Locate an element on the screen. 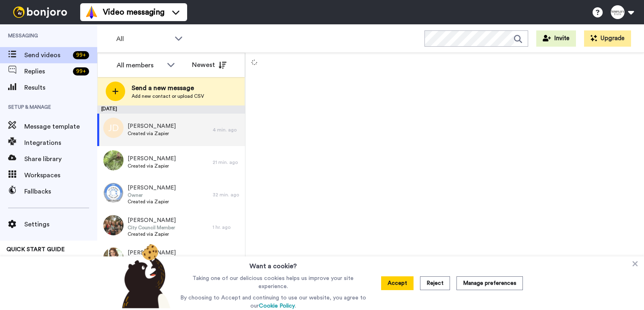 This screenshot has width=644, height=310. button: Accept is located at coordinates (397, 283).